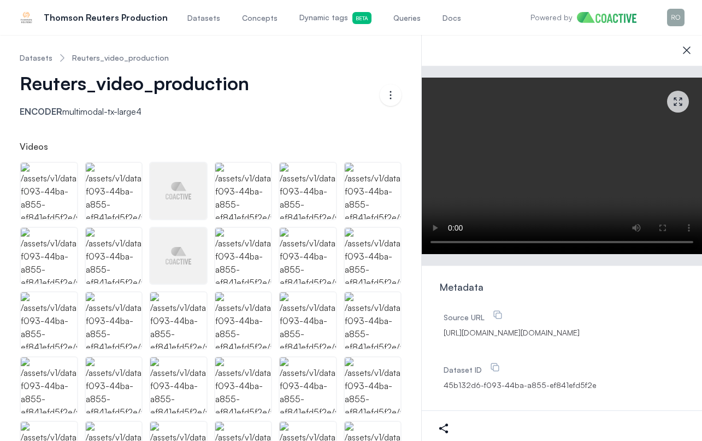 The image size is (702, 441). Describe the element at coordinates (120, 58) in the screenshot. I see `a: Reuters_video_production` at that location.